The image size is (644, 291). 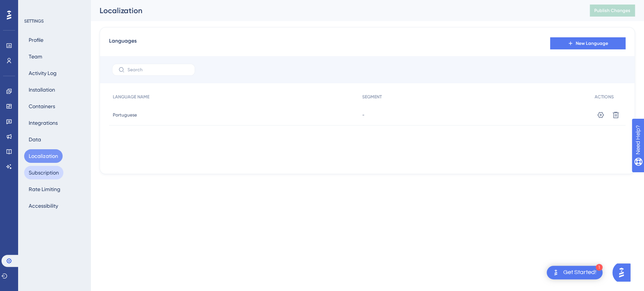 I want to click on div: Get Started!, so click(x=580, y=272).